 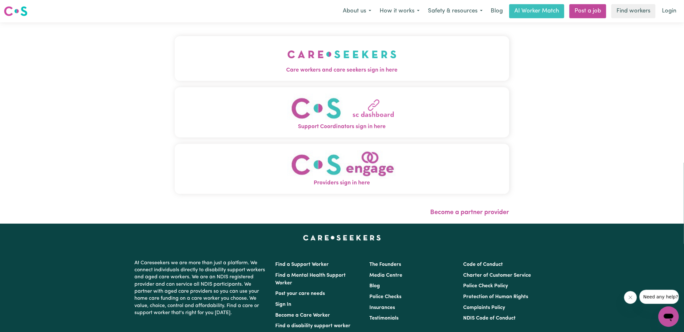 What do you see at coordinates (537, 11) in the screenshot?
I see `a: AI Worker Match` at bounding box center [537, 11].